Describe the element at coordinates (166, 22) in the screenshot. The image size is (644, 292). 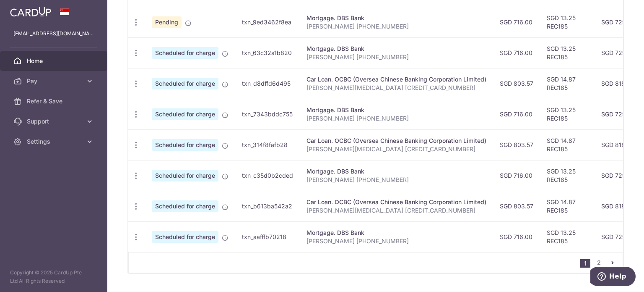
I see `span: Pending` at that location.